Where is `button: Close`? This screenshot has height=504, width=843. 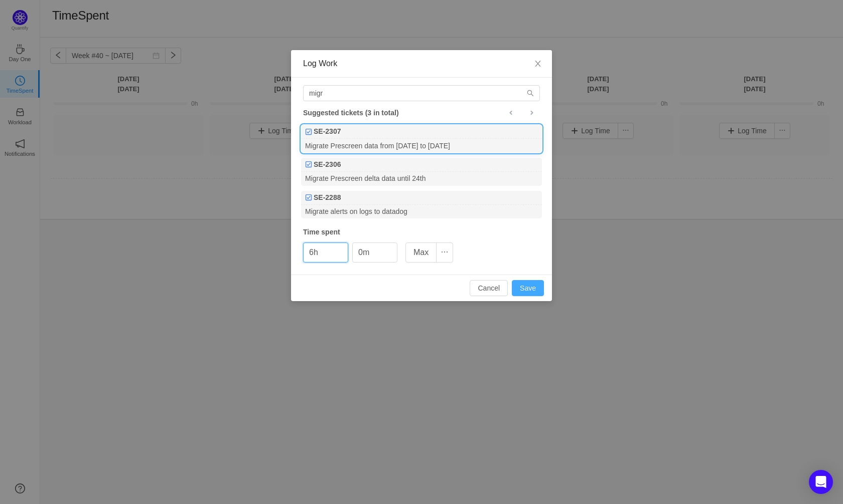
button: Close is located at coordinates (538, 64).